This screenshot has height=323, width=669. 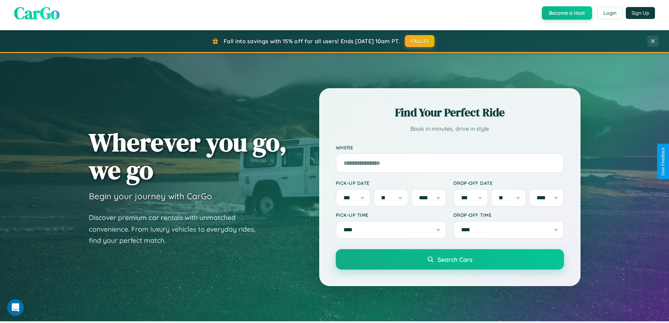 What do you see at coordinates (455, 259) in the screenshot?
I see `span: Search Cars` at bounding box center [455, 259].